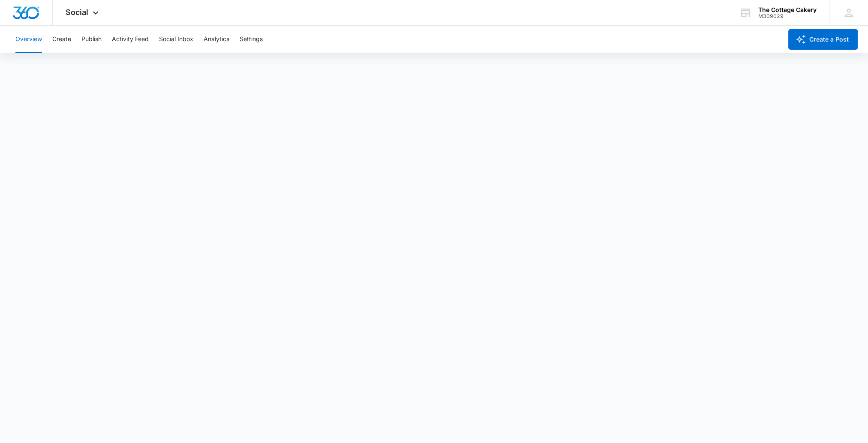 Image resolution: width=868 pixels, height=443 pixels. I want to click on button: Overview, so click(29, 40).